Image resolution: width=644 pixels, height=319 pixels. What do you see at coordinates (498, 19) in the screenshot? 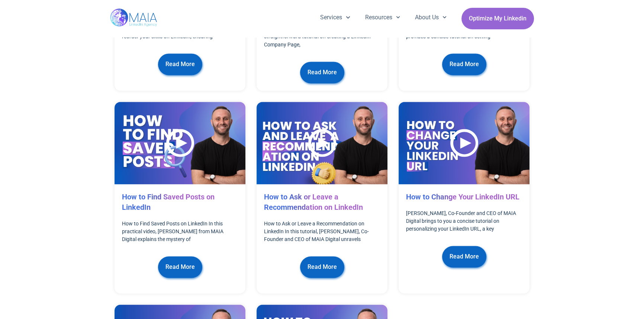
I see `a: Optimize My Linkedin` at bounding box center [498, 19].